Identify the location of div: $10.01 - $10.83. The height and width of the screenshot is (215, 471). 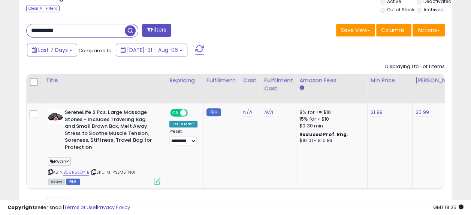
(331, 140).